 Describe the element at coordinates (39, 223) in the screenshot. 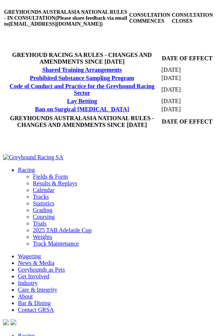

I see `a: Trials` at that location.